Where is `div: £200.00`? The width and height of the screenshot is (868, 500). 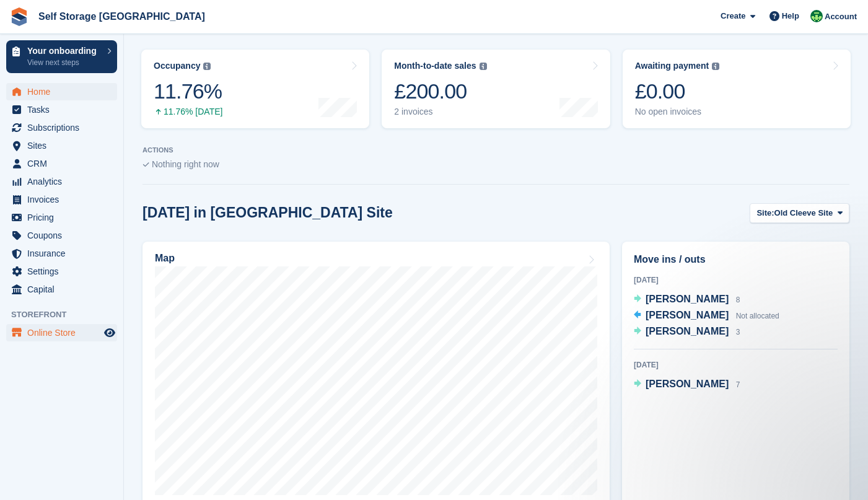
div: £200.00 is located at coordinates (439, 91).